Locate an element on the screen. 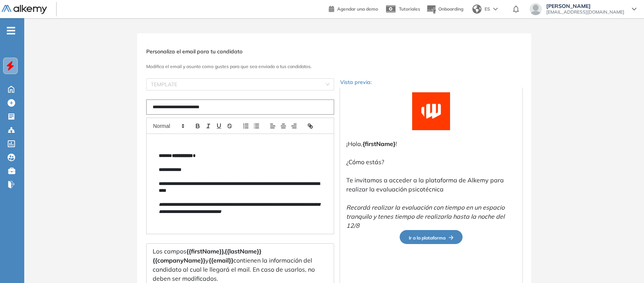 This screenshot has width=644, height=283. span: Onboarding is located at coordinates (451, 9).